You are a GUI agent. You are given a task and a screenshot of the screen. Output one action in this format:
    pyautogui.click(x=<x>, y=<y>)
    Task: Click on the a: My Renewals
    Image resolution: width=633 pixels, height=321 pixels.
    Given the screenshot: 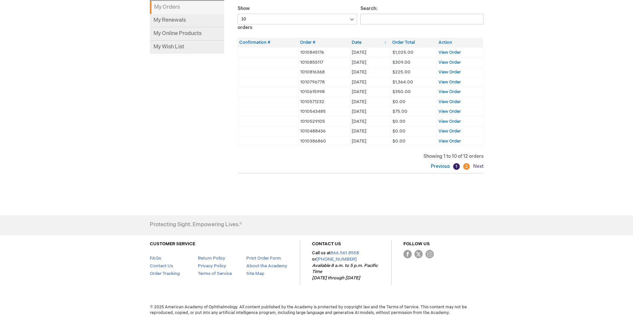 What is the action you would take?
    pyautogui.click(x=187, y=21)
    